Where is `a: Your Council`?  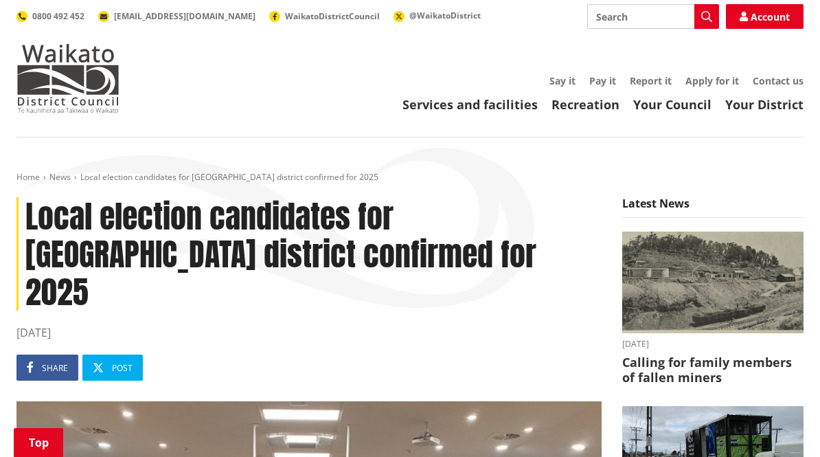
a: Your Council is located at coordinates (673, 104).